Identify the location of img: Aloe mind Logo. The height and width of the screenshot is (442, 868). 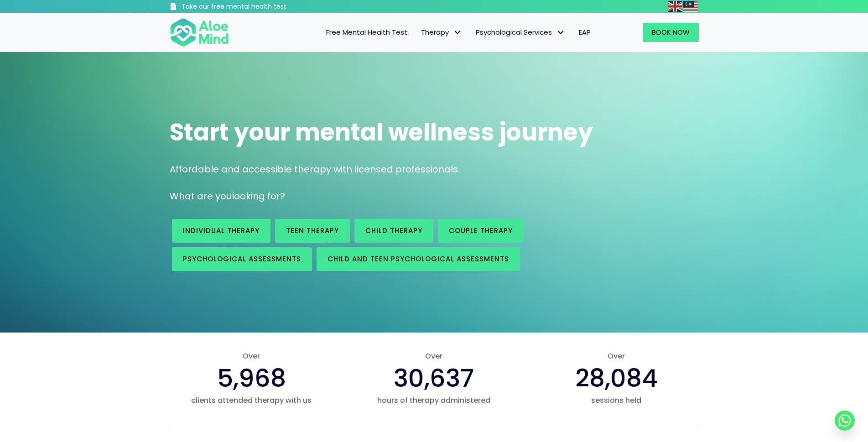
(199, 32).